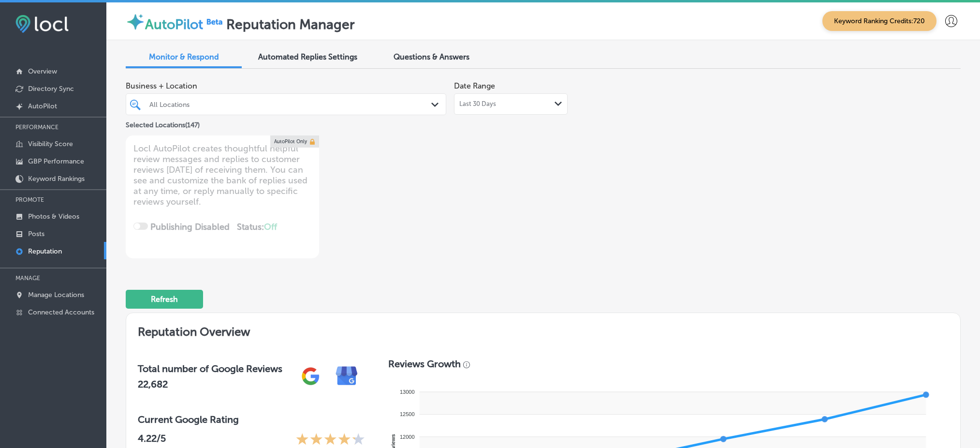 The height and width of the screenshot is (448, 980). I want to click on div: 4.22 Stars, so click(330, 440).